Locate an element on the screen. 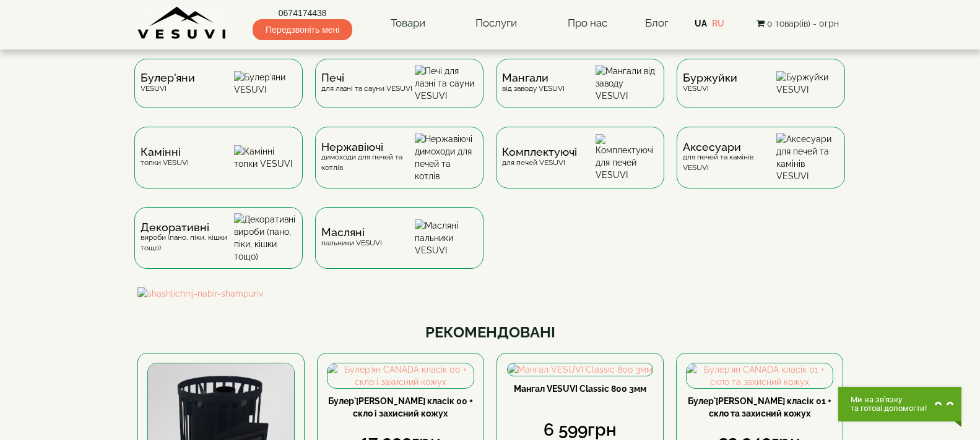 This screenshot has width=980, height=440. div: вироби (пано, піки, кішки тощо) is located at coordinates (187, 238).